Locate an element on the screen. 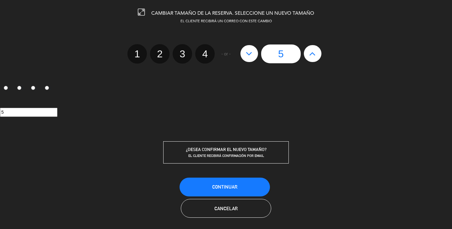 The height and width of the screenshot is (229, 452). input: 1 is located at coordinates (6, 88).